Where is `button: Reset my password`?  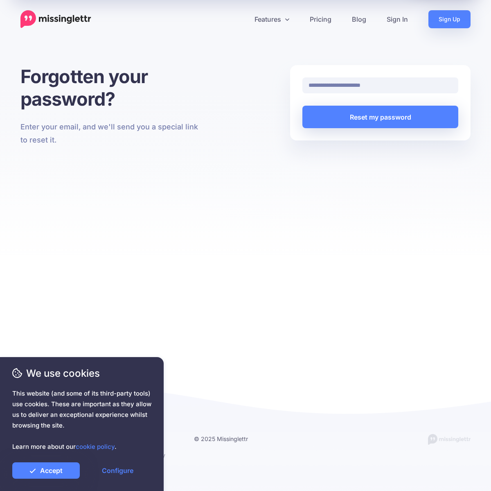
button: Reset my password is located at coordinates (380, 117).